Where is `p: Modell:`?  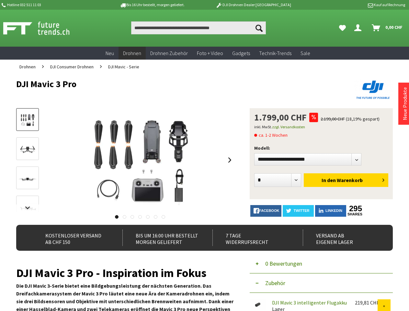
p: Modell: is located at coordinates (321, 148).